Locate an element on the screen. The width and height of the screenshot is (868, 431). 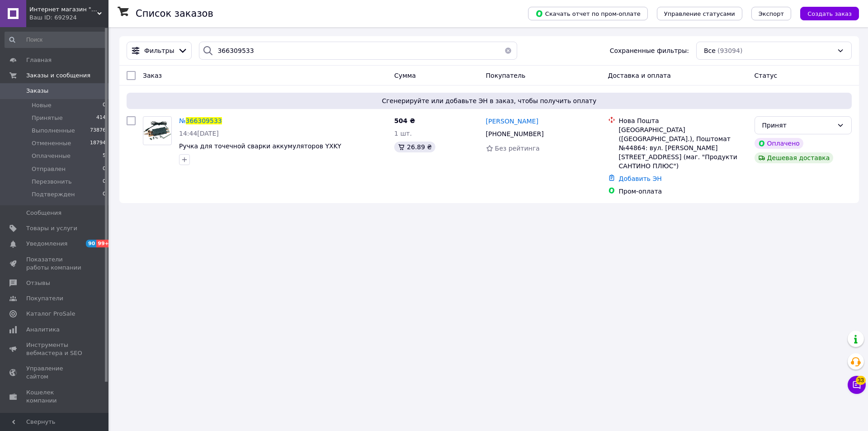
span: 504 ₴ is located at coordinates (404, 121).